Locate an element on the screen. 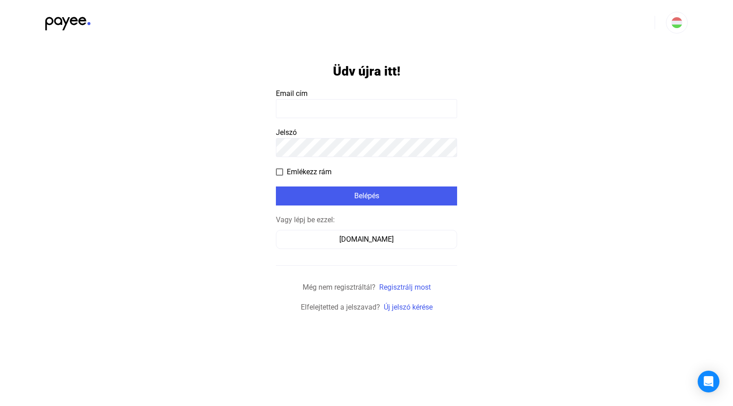  span: Emlékezz rám is located at coordinates (309, 172).